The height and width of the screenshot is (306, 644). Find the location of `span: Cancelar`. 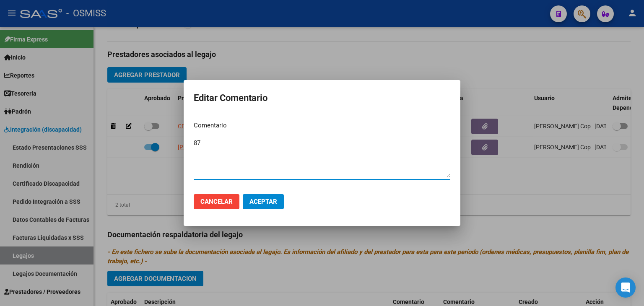

span: Cancelar is located at coordinates (216, 201).